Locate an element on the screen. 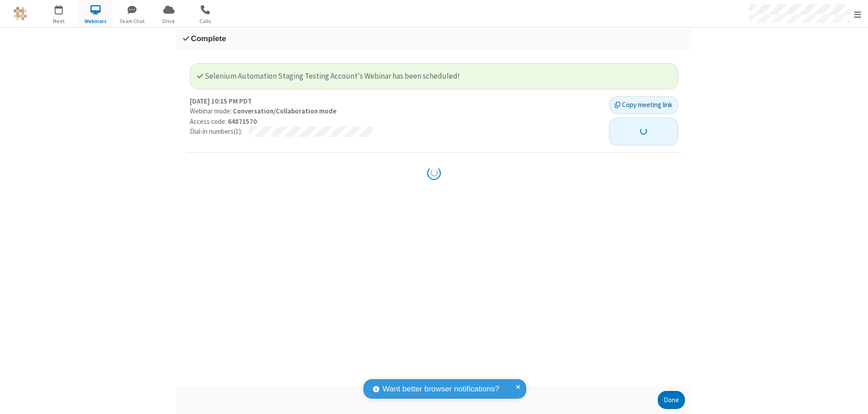 Image resolution: width=868 pixels, height=414 pixels. span: Selenium Automation Staging Testing Account's Webinar has been scheduled! is located at coordinates (328, 75).